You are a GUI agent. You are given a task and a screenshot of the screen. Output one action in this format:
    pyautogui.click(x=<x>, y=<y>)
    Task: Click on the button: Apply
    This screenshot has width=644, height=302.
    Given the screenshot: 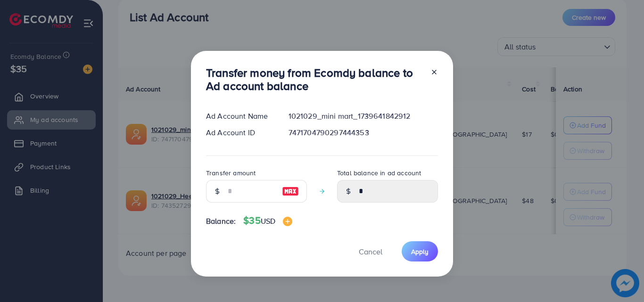 What is the action you would take?
    pyautogui.click(x=419, y=251)
    